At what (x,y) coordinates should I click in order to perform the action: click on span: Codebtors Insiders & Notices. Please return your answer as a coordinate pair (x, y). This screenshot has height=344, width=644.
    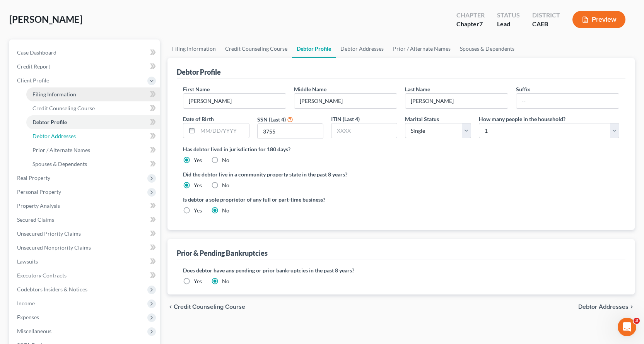
    Looking at the image, I should click on (52, 289).